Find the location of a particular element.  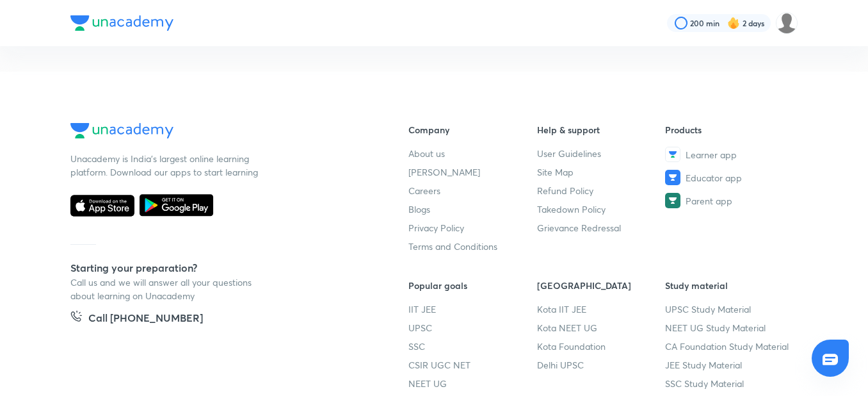

h6: Help & support is located at coordinates (601, 129).